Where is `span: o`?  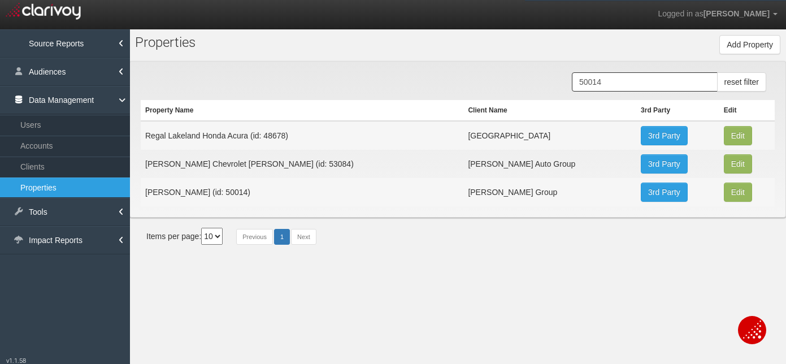 span: o is located at coordinates (151, 42).